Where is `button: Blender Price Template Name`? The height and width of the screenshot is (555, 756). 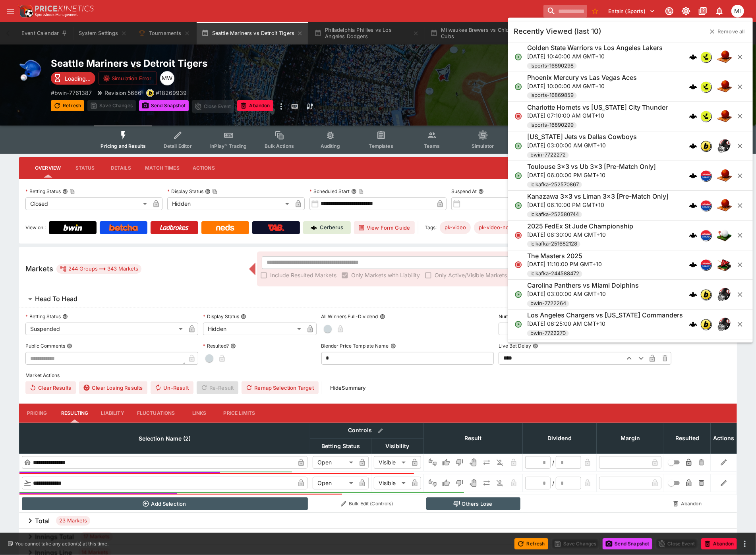 button: Blender Price Template Name is located at coordinates (393, 346).